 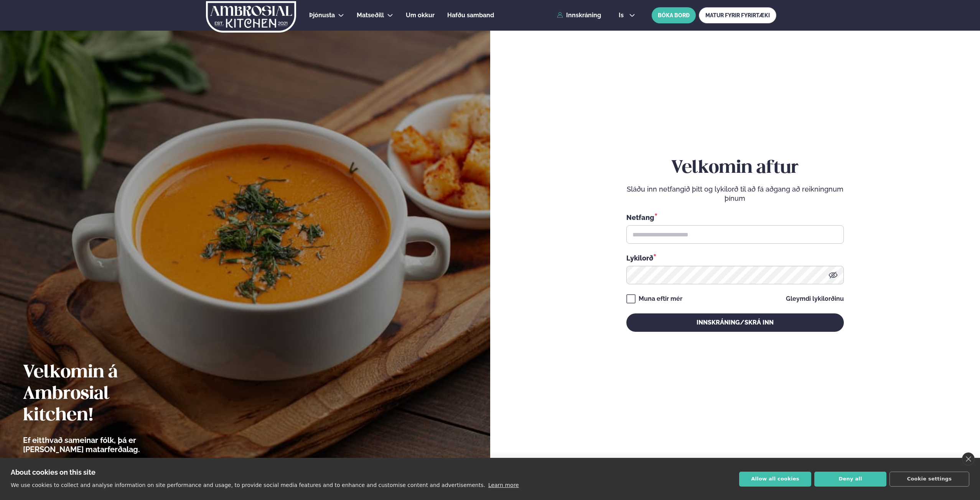 I want to click on span: is, so click(x=621, y=15).